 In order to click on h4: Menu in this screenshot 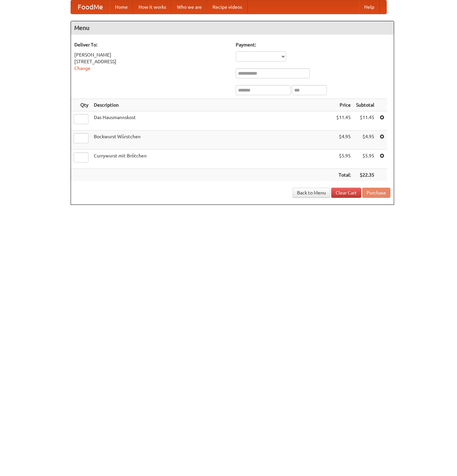, I will do `click(233, 28)`.